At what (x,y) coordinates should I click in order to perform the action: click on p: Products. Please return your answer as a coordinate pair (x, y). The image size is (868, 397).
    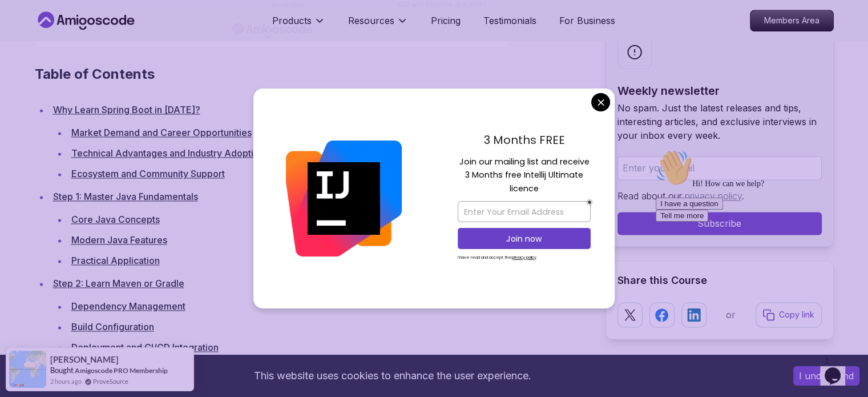
    Looking at the image, I should click on (292, 21).